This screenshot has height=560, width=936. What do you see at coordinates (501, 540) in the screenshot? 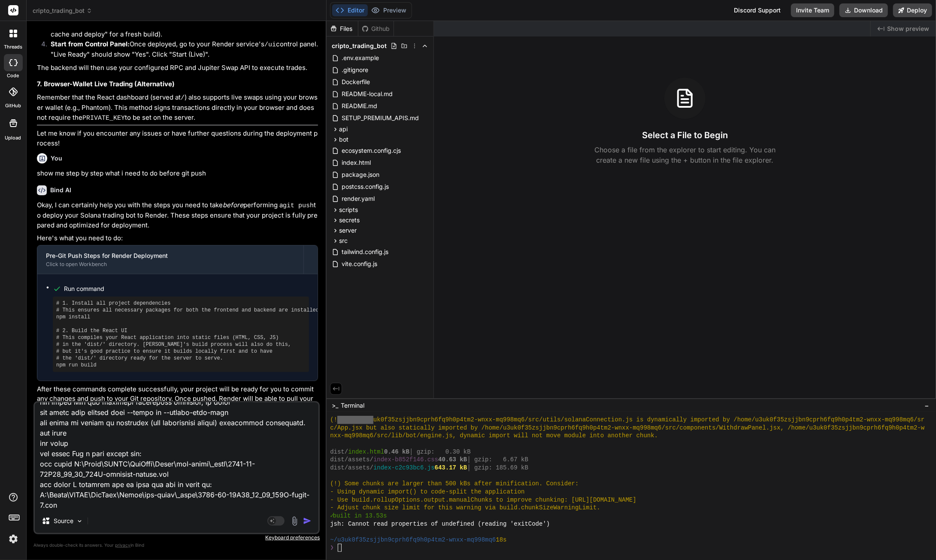
I see `span: 18s` at bounding box center [501, 540].